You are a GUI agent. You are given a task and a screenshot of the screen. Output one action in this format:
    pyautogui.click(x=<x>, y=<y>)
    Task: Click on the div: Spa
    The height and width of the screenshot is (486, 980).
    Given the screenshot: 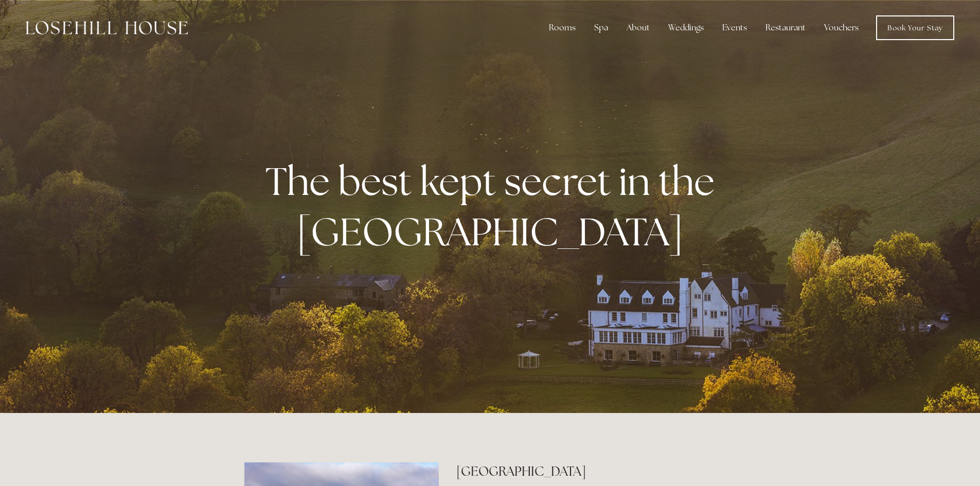 What is the action you would take?
    pyautogui.click(x=600, y=28)
    